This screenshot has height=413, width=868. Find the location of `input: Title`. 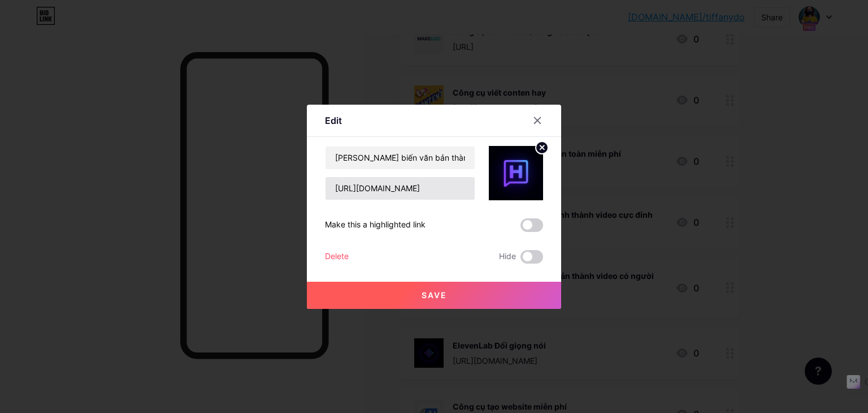

input: Title is located at coordinates (400, 158).